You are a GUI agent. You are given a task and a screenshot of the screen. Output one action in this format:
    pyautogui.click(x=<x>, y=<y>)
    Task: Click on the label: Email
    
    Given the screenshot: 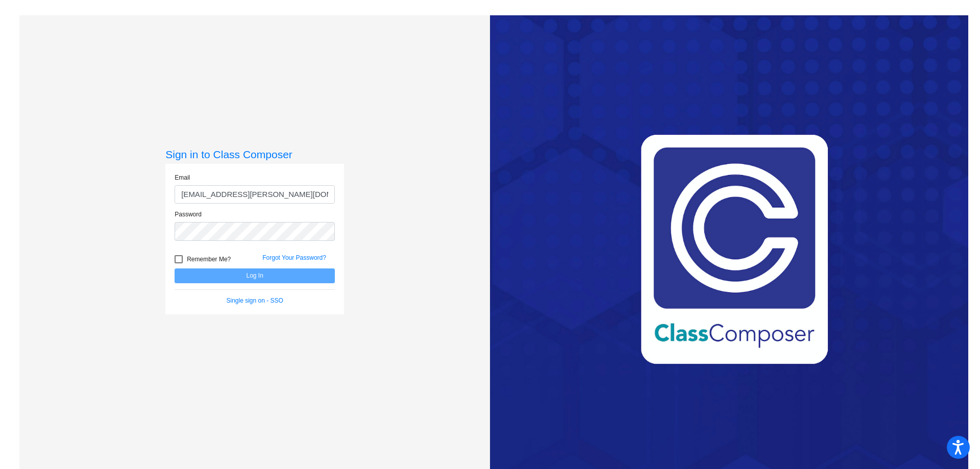 What is the action you would take?
    pyautogui.click(x=182, y=178)
    